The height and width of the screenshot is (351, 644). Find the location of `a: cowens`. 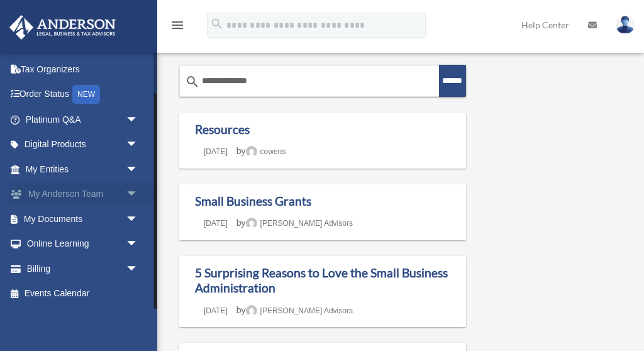

a: cowens is located at coordinates (266, 152).